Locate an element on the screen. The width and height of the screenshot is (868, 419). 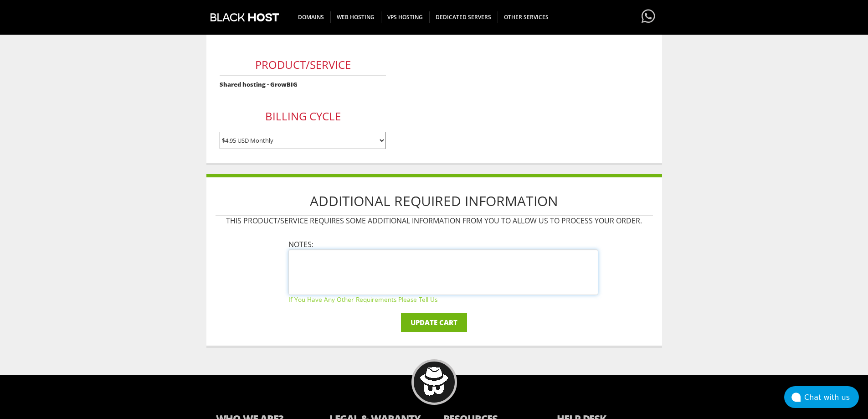
span: OTHER SERVICES is located at coordinates (526, 17).